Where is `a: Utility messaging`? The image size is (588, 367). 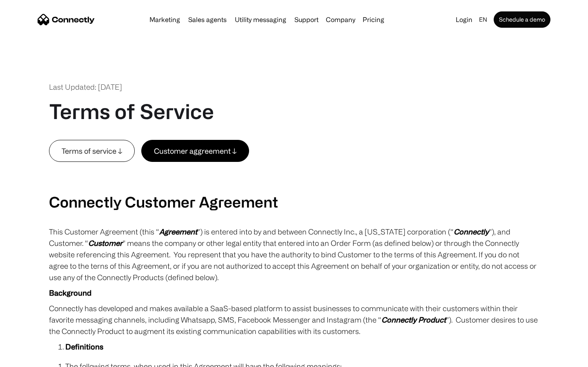
a: Utility messaging is located at coordinates (261, 20).